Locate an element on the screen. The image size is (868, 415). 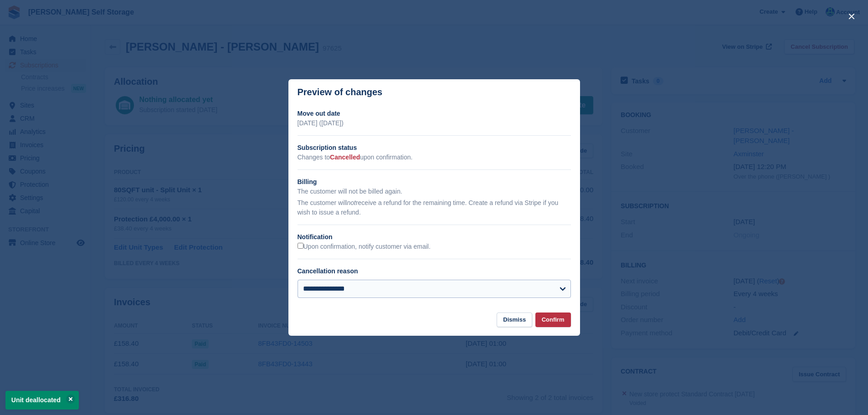
label: Upon confirmation, notify customer via email. is located at coordinates (364, 247).